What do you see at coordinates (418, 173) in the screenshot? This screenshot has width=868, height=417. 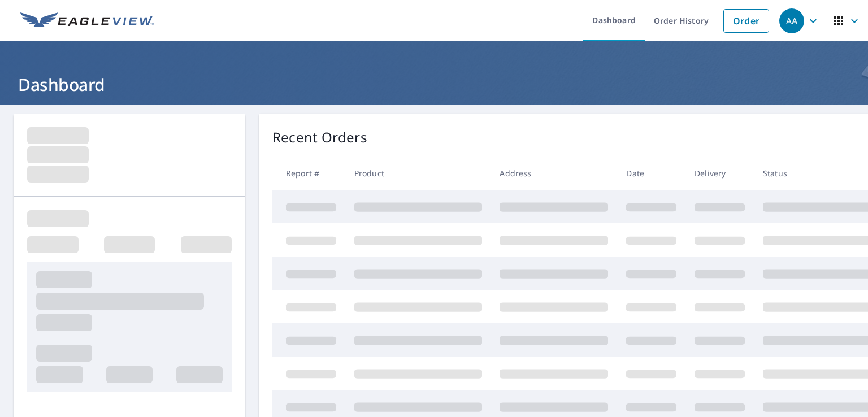 I see `th: Product` at bounding box center [418, 173].